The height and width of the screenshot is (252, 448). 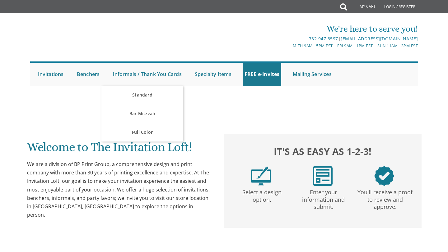 I want to click on h1: Welcome to The Invitation Loft!, so click(x=119, y=150).